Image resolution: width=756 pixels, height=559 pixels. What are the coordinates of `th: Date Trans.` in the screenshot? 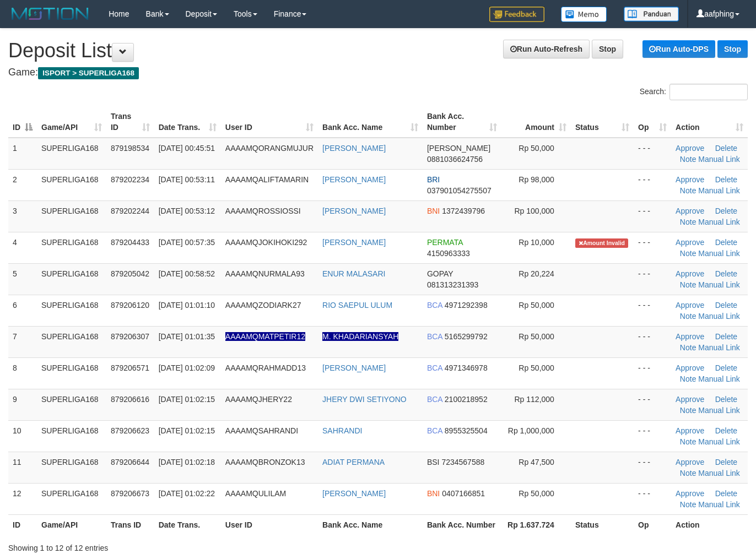 It's located at (188, 524).